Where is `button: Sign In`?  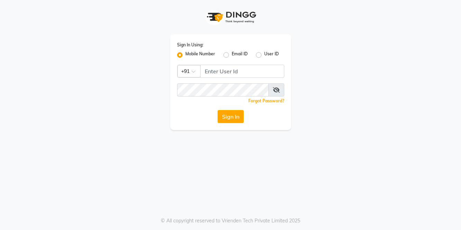 button: Sign In is located at coordinates (231, 117).